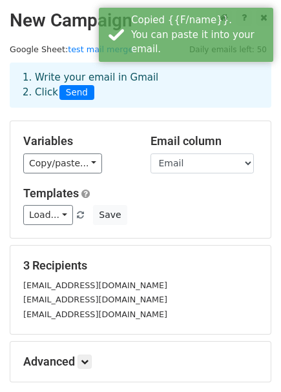  I want to click on h5: Email column, so click(204, 141).